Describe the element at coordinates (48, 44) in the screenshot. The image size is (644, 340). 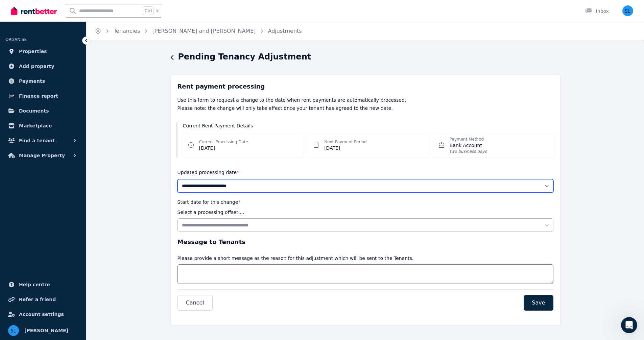
I see `div: Did that answer your question?` at that location.